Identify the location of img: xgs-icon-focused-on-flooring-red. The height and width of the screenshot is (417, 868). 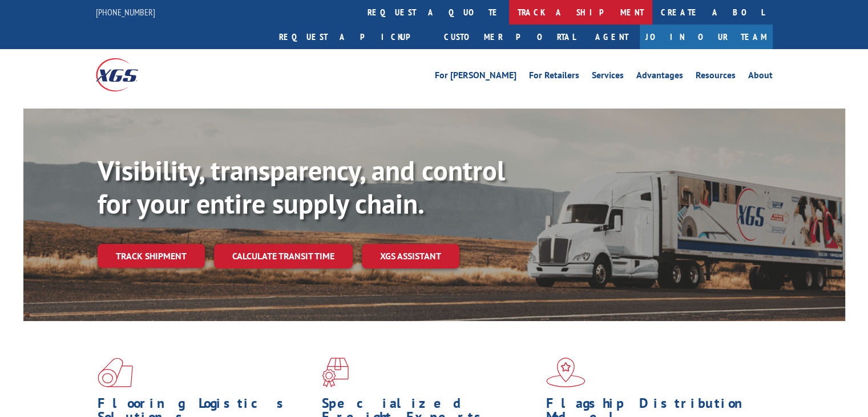
(335, 372).